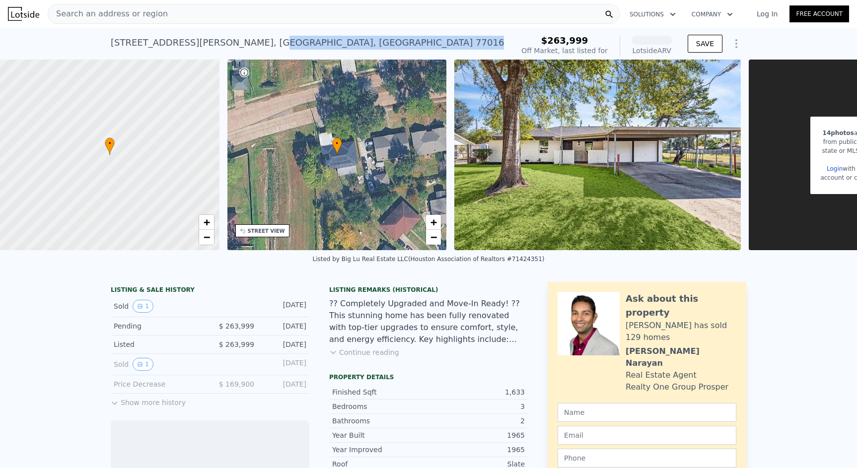 Image resolution: width=857 pixels, height=468 pixels. Describe the element at coordinates (380, 436) in the screenshot. I see `div: Year Built` at that location.